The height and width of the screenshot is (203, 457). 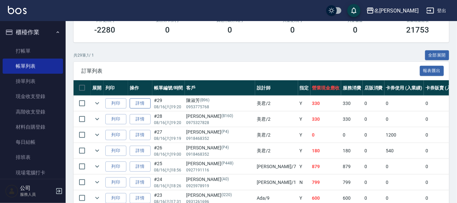 What do you see at coordinates (97, 88) in the screenshot?
I see `th: 展開` at bounding box center [97, 88].